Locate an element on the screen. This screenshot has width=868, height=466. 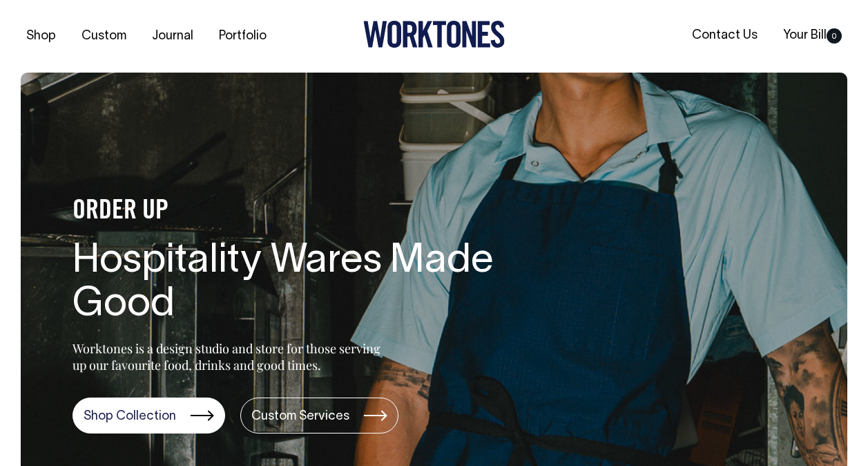
a: Custom Services is located at coordinates (319, 415).